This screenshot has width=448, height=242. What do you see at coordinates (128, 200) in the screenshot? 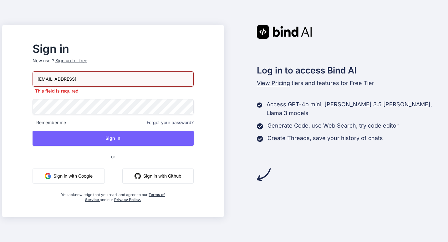
I see `a: Privacy Policy.` at bounding box center [128, 200].